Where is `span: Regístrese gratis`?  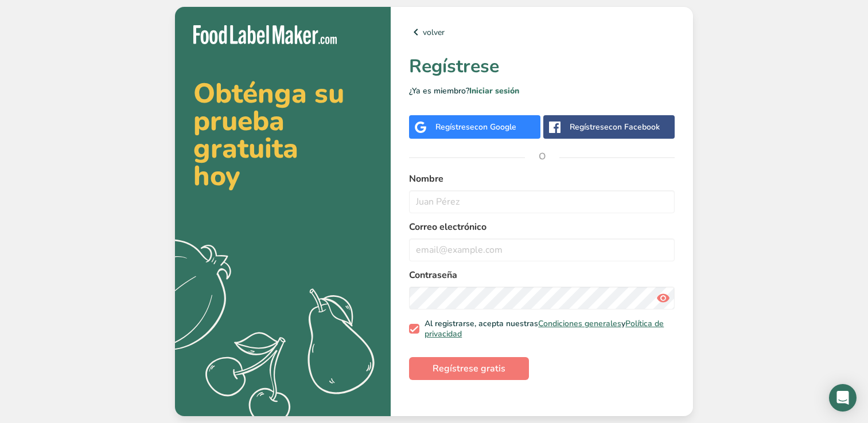
span: Regístrese gratis is located at coordinates (468, 369).